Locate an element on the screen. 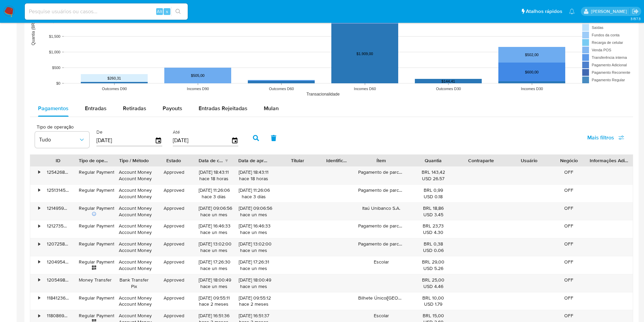  span: Atalhos rápidos is located at coordinates (544, 11).